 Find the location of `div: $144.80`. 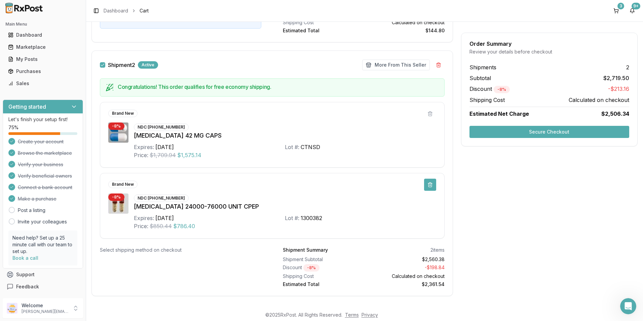

div: $144.80 is located at coordinates (405, 31).